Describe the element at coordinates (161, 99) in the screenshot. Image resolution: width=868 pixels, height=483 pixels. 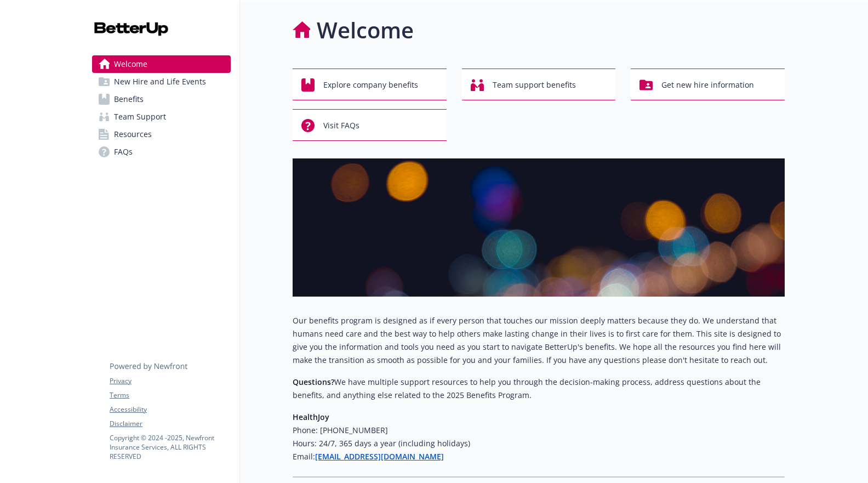
I see `a: Benefits` at that location.